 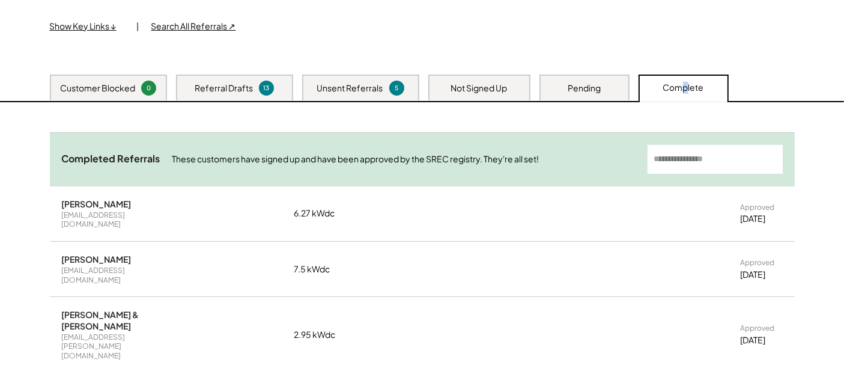 What do you see at coordinates (684, 88) in the screenshot?
I see `div: Complete` at bounding box center [684, 88].